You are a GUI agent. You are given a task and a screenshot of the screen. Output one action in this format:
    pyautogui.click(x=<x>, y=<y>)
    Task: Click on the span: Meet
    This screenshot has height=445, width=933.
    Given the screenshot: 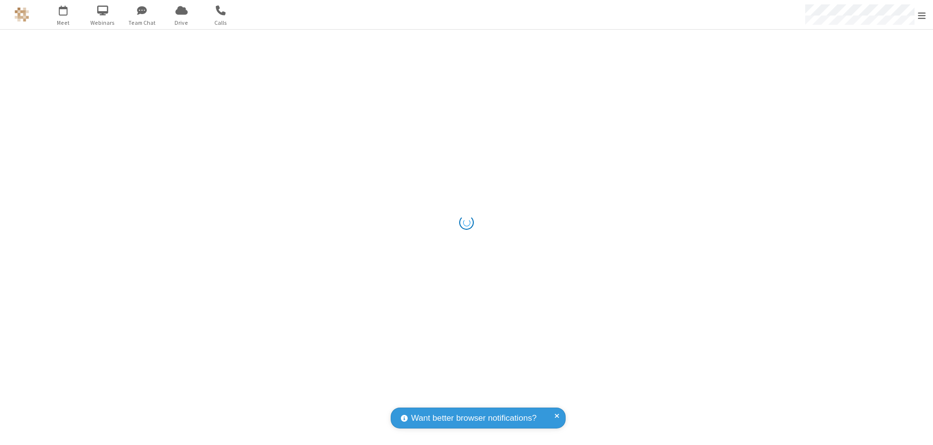 What is the action you would take?
    pyautogui.click(x=63, y=23)
    